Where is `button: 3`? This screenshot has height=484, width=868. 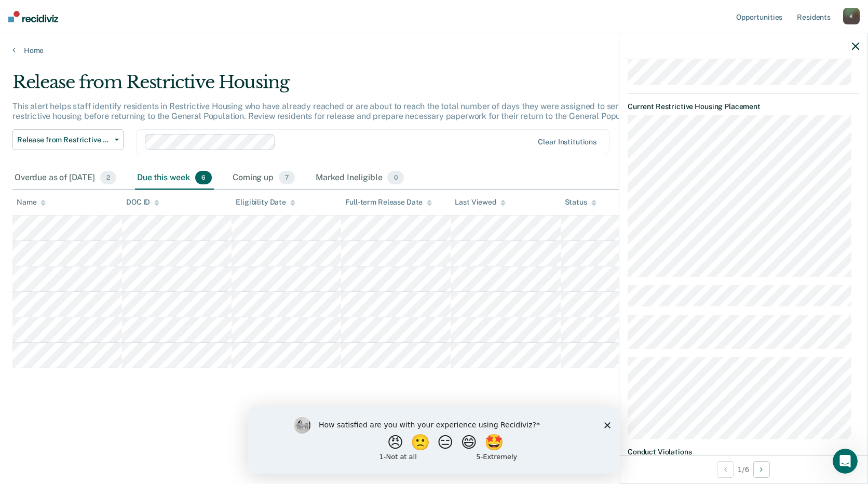
button: 3 is located at coordinates (198, 36).